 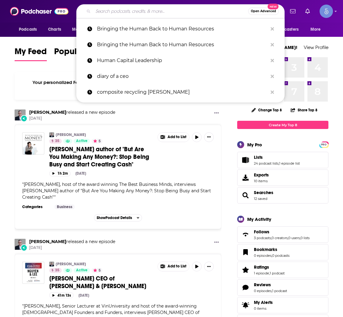 What do you see at coordinates (261, 181) in the screenshot?
I see `span: 10 items` at bounding box center [261, 181].